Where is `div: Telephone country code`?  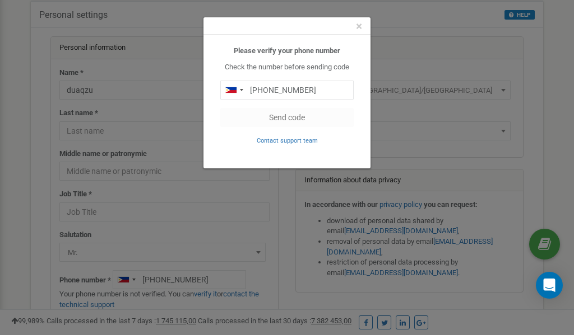
div: Telephone country code is located at coordinates (234, 90).